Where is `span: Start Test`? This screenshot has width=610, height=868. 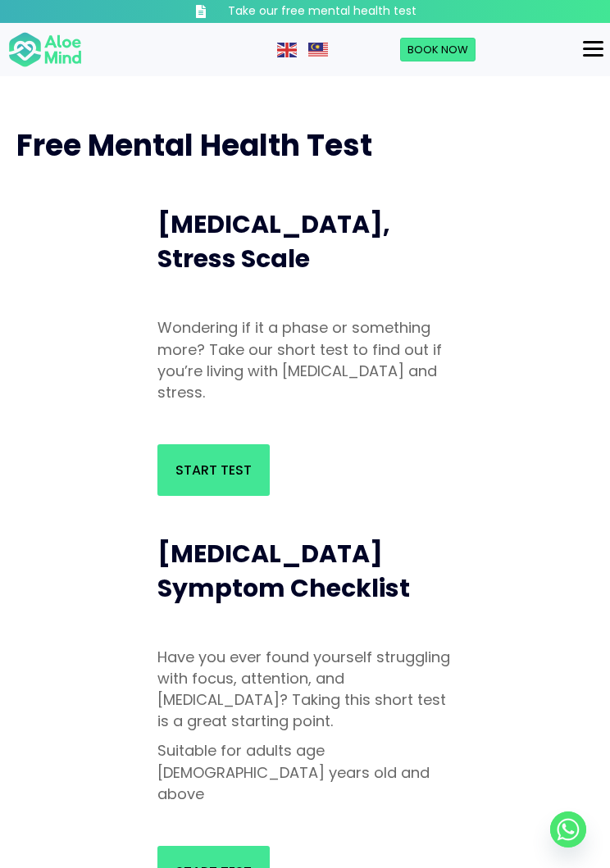
span: Start Test is located at coordinates (213, 470).